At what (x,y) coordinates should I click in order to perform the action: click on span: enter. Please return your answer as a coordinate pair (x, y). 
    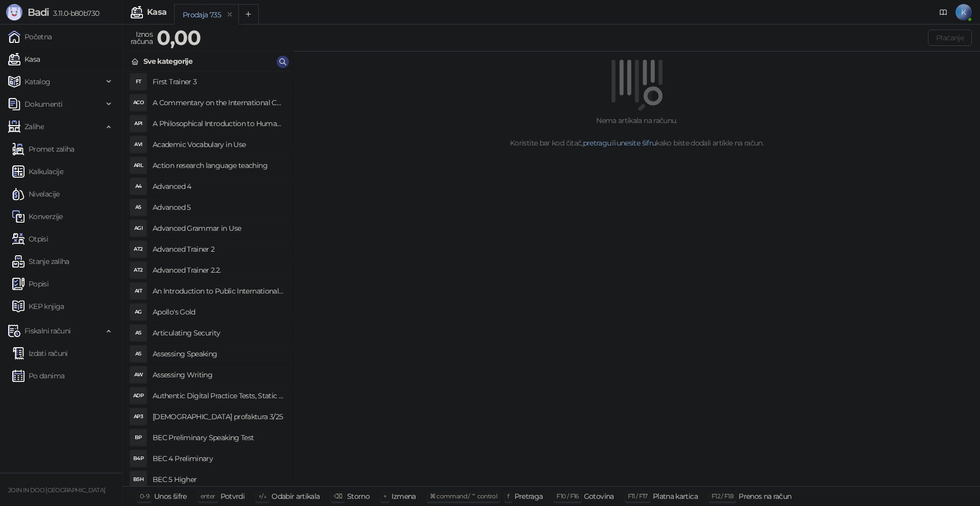
    Looking at the image, I should click on (208, 496).